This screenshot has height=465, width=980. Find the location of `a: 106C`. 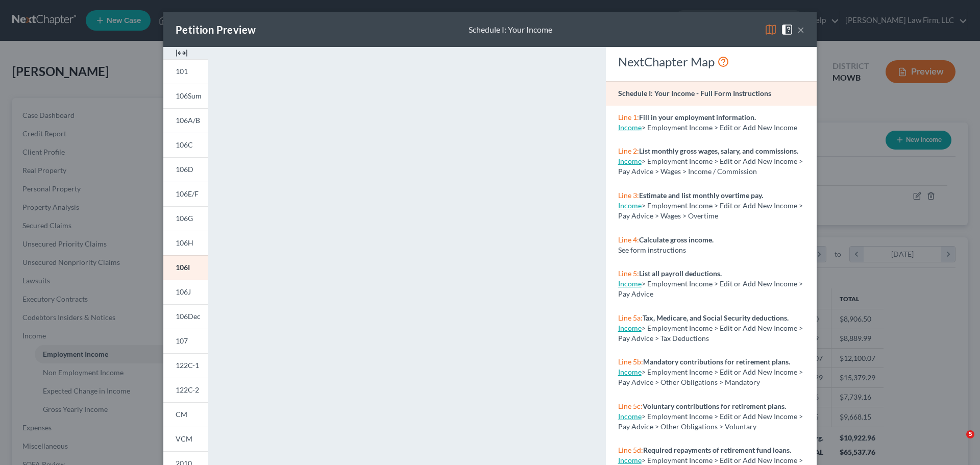

a: 106C is located at coordinates (186, 145).